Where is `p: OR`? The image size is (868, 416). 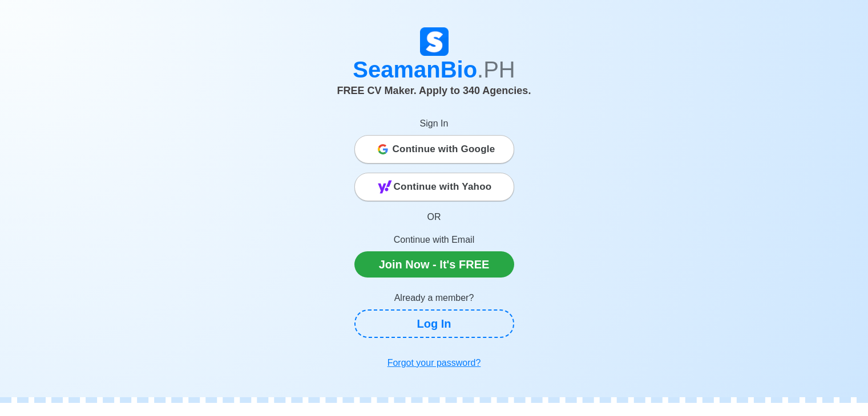
p: OR is located at coordinates (434, 218).